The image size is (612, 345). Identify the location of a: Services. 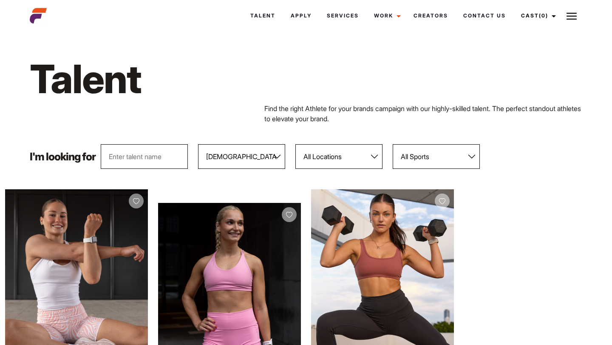
(343, 16).